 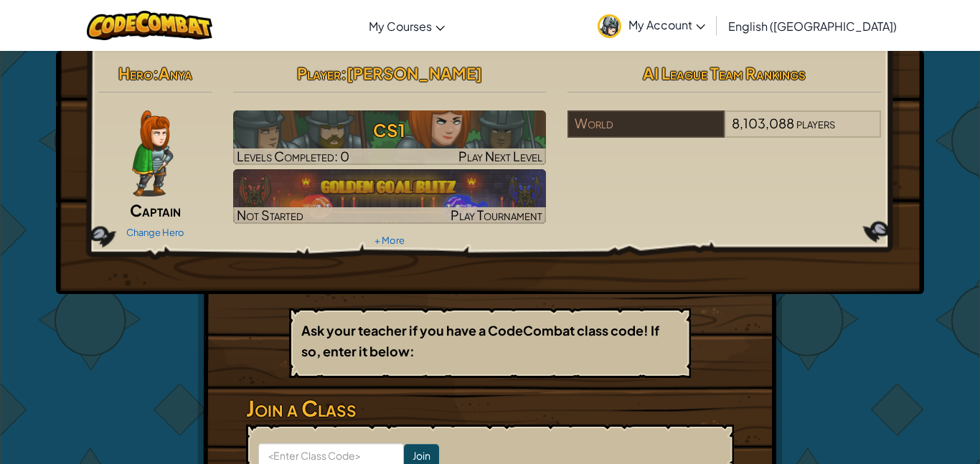 I want to click on span: Hero, so click(x=136, y=74).